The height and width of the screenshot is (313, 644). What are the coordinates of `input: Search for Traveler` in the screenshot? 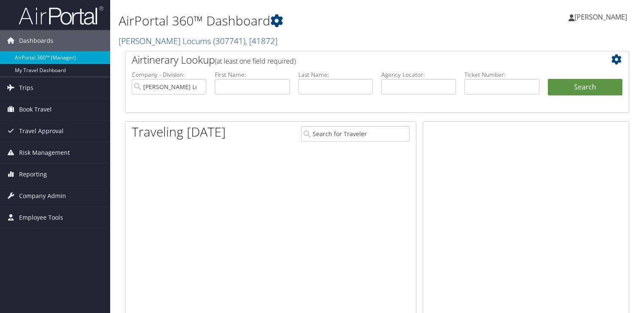 It's located at (356, 134).